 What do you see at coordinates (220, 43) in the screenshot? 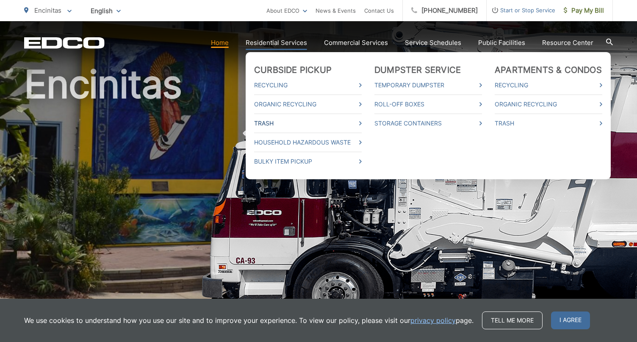
I see `a: Home` at bounding box center [220, 43].